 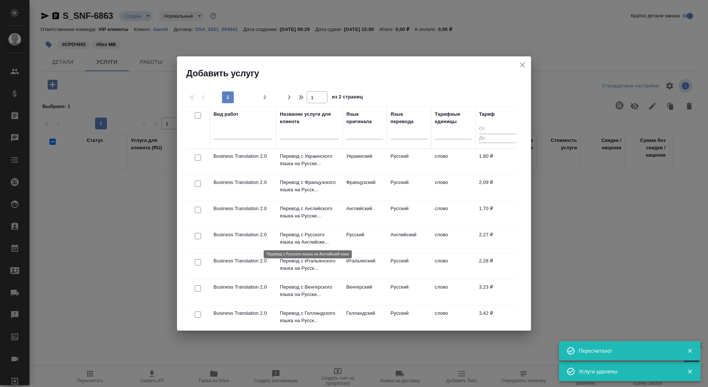 What do you see at coordinates (487, 114) in the screenshot?
I see `div: Тариф` at bounding box center [487, 114].